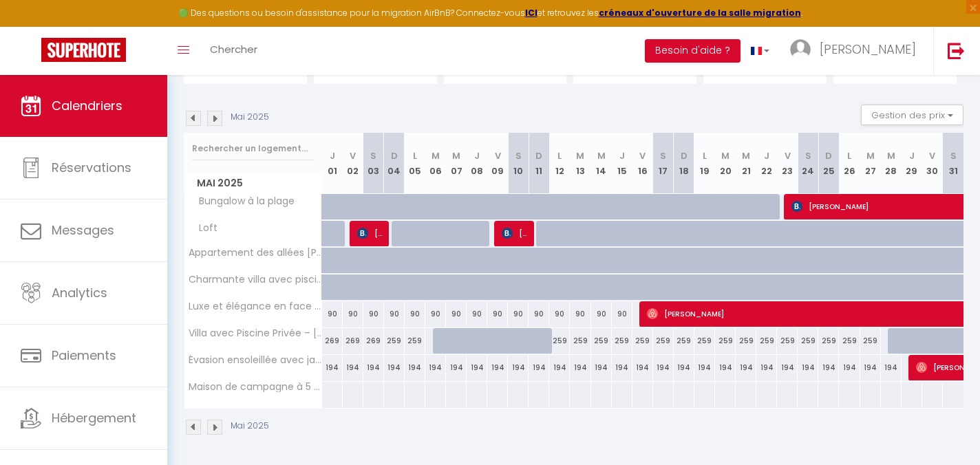 The height and width of the screenshot is (465, 980). What do you see at coordinates (829, 163) in the screenshot?
I see `th: 25` at bounding box center [829, 163].